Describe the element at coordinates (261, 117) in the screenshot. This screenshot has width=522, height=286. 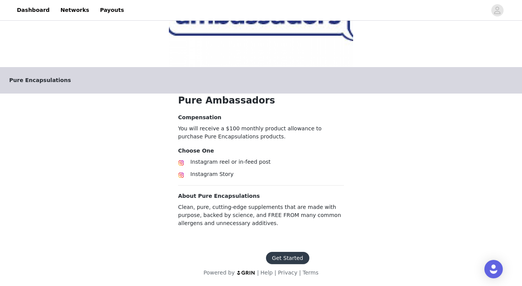
I see `h4: Compensation` at that location.